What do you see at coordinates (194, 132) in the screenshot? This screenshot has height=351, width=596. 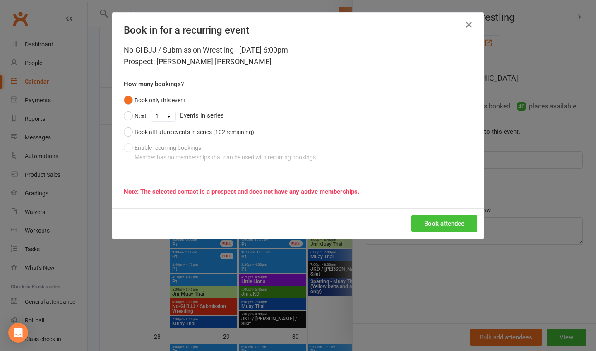 I see `div: Book all future events in series (102 remaining)` at bounding box center [194, 132].